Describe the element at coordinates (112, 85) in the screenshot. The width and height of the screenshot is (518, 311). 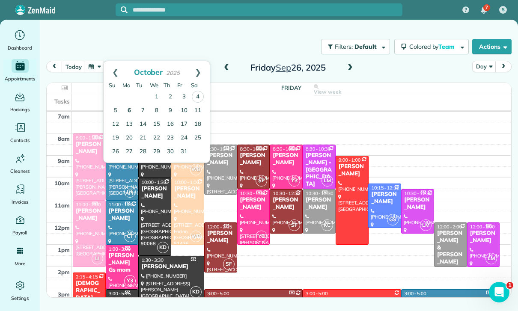
I see `span: Sunday` at that location.